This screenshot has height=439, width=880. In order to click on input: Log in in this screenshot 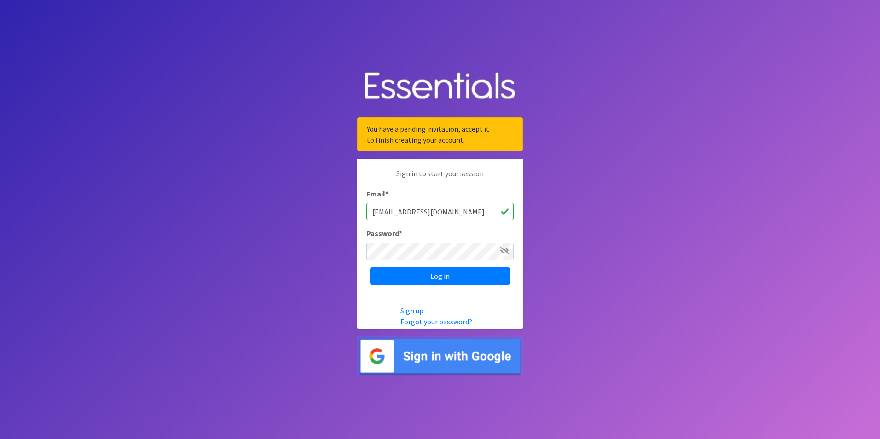, I will do `click(440, 276)`.